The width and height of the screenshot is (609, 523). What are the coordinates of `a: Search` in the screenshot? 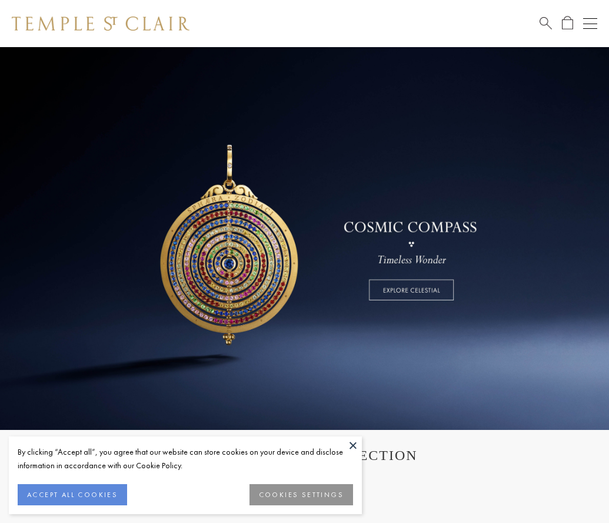 It's located at (546, 23).